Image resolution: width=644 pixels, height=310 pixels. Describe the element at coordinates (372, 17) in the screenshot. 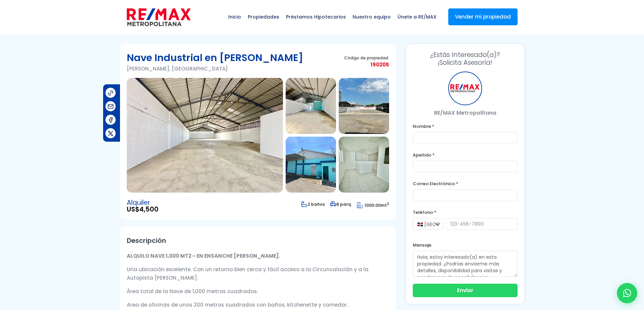

I see `span: Nuestro equipo` at that location.